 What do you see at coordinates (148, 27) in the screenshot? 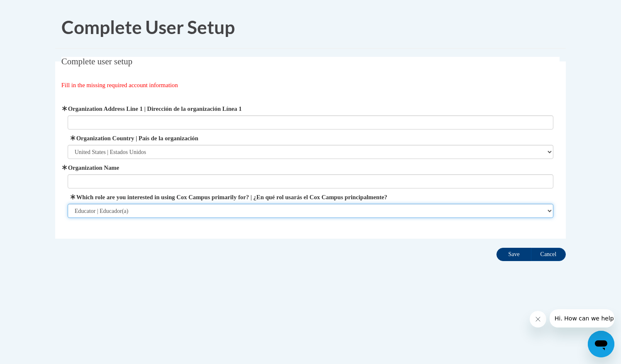
I see `span: Complete User Setup` at bounding box center [148, 27].